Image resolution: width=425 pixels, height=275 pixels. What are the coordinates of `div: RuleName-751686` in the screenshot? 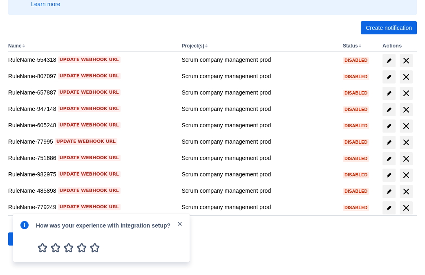 It's located at (92, 158).